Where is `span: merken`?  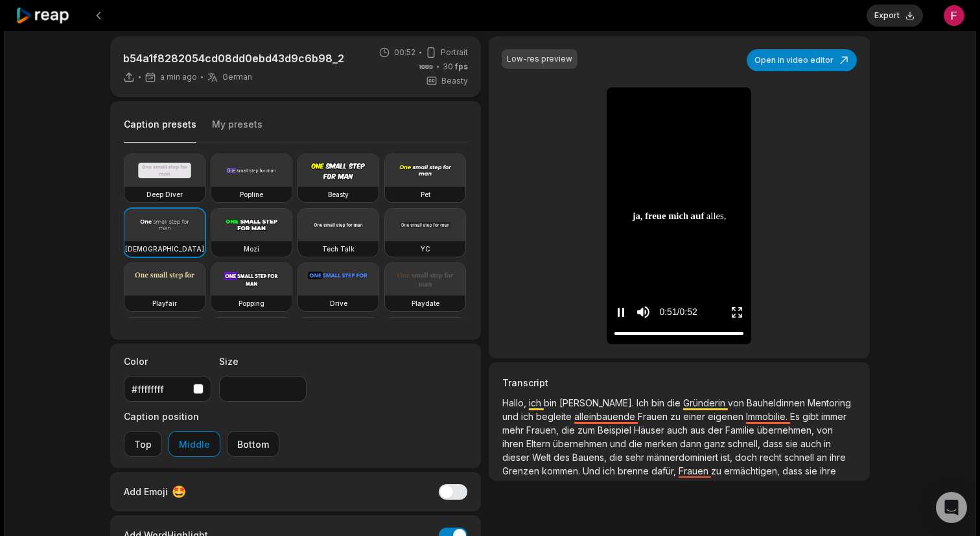 span: merken is located at coordinates (662, 443).